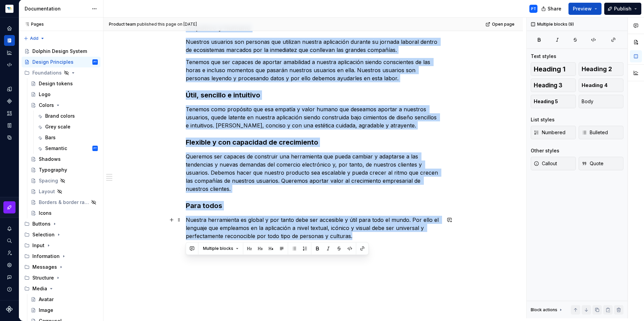 The height and width of the screenshot is (321, 644). I want to click on a: Borders & border radius, so click(64, 202).